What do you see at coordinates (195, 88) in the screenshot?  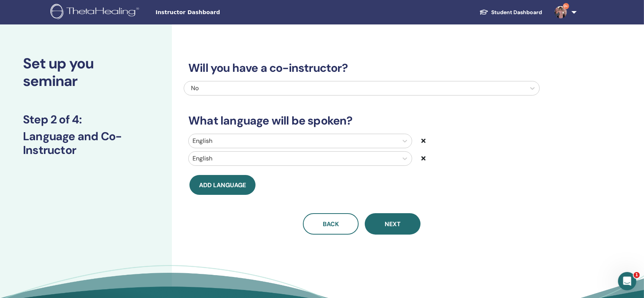 I see `span: No` at bounding box center [195, 88].